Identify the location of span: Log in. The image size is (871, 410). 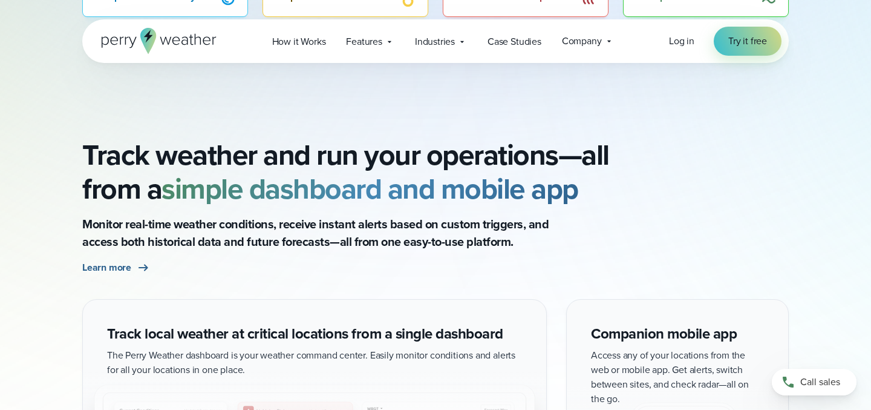
(682, 41).